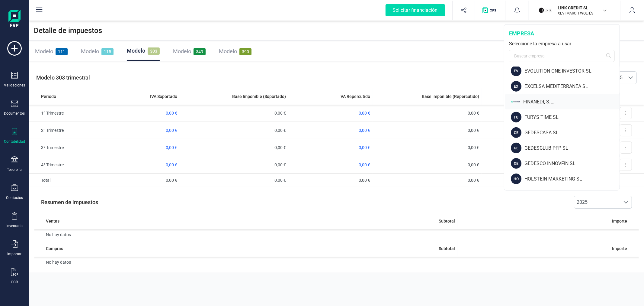 This screenshot has width=644, height=306. What do you see at coordinates (59, 78) in the screenshot?
I see `p: Modelo 303 trimestral` at bounding box center [59, 78].